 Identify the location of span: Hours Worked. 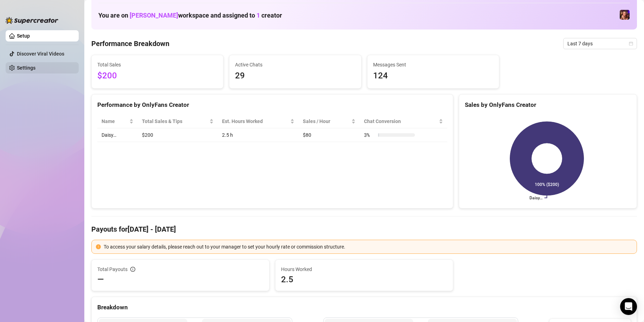
(364, 270).